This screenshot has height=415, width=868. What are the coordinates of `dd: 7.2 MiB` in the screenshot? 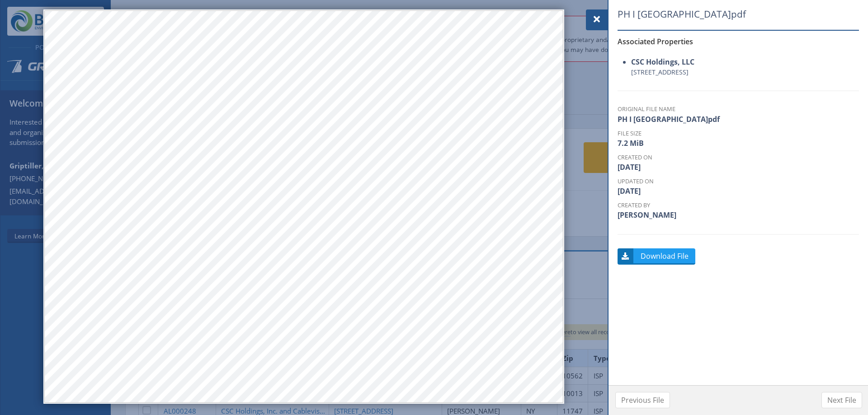 It's located at (738, 143).